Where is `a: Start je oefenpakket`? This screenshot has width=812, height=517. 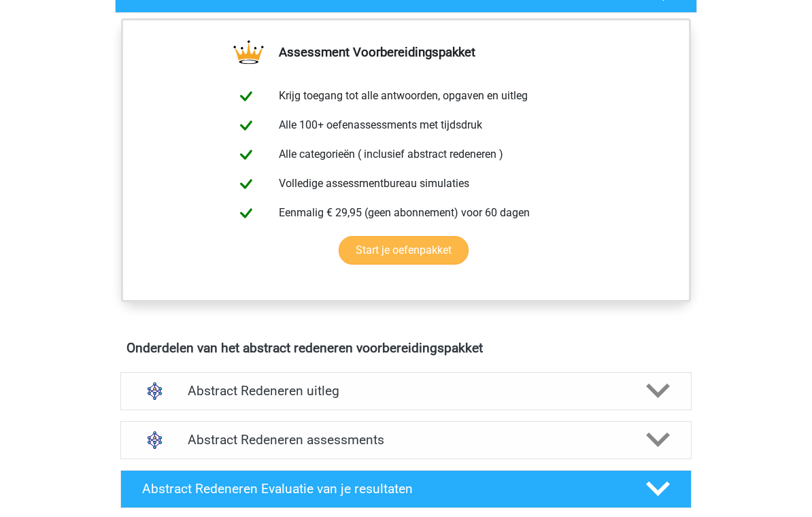
a: Start je oefenpakket is located at coordinates (404, 250).